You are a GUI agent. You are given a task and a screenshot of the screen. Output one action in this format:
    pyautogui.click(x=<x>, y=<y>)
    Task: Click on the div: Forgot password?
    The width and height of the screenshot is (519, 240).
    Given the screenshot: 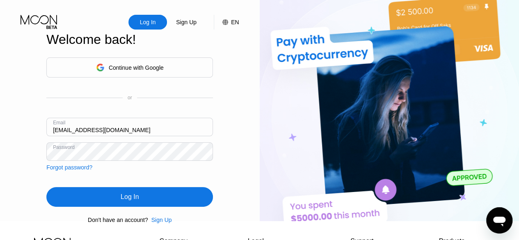 What is the action you would take?
    pyautogui.click(x=69, y=167)
    